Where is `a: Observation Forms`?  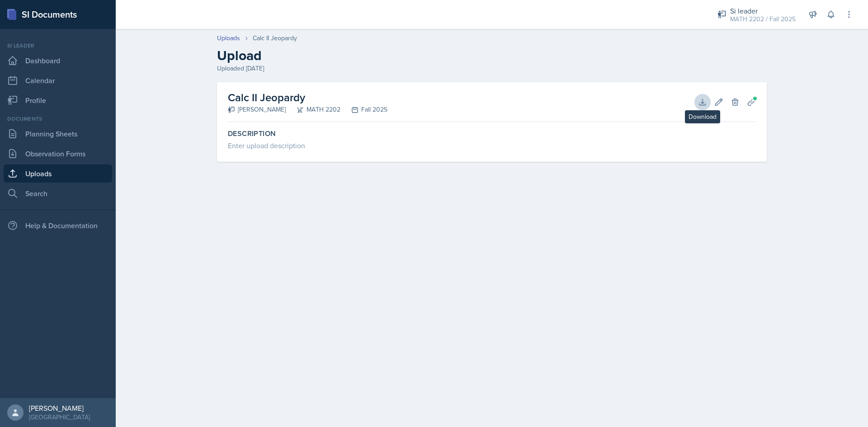 a: Observation Forms is located at coordinates (58, 154).